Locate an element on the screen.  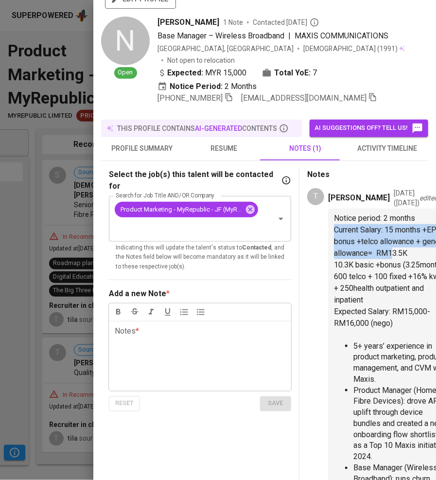
b: Notice Period: is located at coordinates (196, 87).